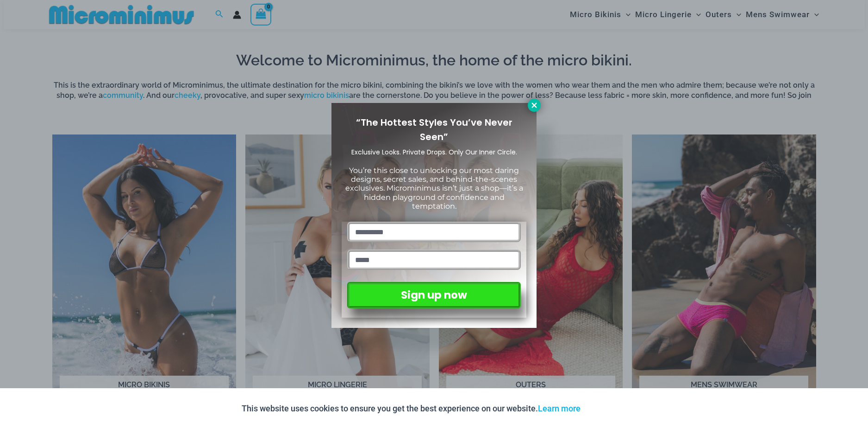 The width and height of the screenshot is (868, 429). I want to click on span: “The Hottest Styles You’ve Never Seen”, so click(435, 129).